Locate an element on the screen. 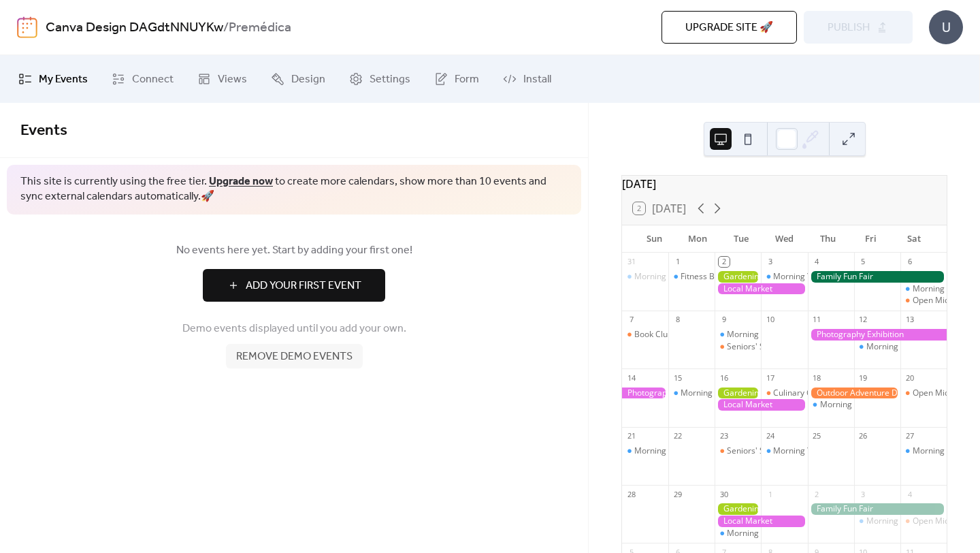 The width and height of the screenshot is (980, 553). div: 15 is located at coordinates (677, 377).